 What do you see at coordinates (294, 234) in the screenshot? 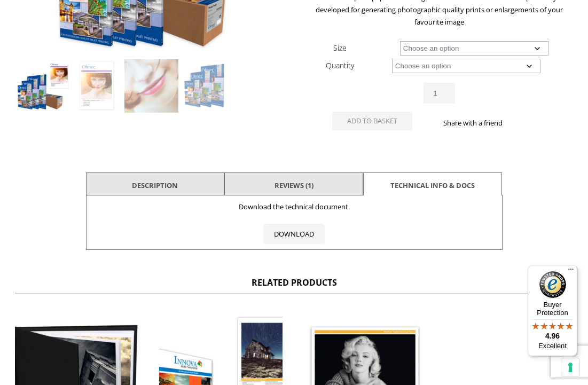
I see `a: DOWNLOAD` at bounding box center [294, 234].